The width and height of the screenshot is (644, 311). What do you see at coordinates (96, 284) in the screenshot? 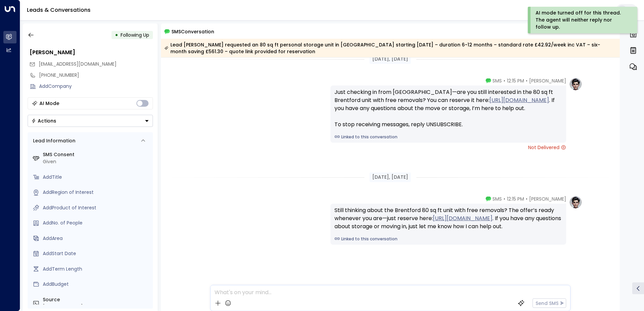
I see `div: AddBudget` at bounding box center [96, 284].